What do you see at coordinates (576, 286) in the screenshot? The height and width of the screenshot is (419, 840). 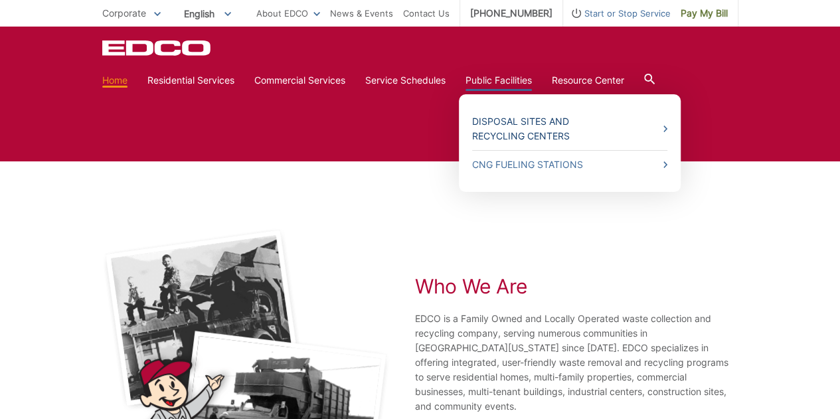 I see `h2: Who We Are` at bounding box center [576, 286].